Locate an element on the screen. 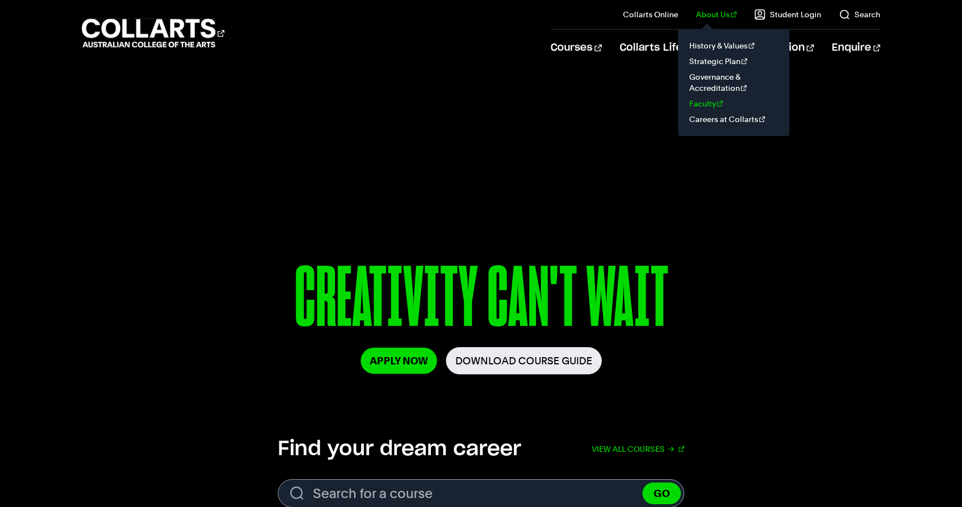  a: Strategic Plan is located at coordinates (734, 61).